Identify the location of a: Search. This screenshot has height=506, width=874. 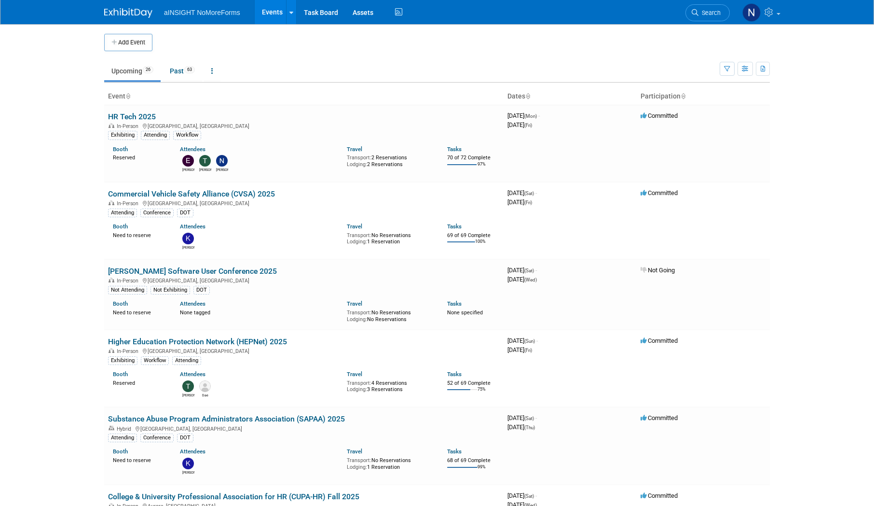
(708, 13).